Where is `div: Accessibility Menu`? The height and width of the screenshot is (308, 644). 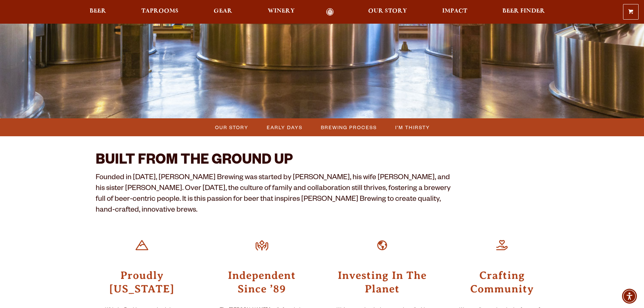
div: Accessibility Menu is located at coordinates (629, 296).